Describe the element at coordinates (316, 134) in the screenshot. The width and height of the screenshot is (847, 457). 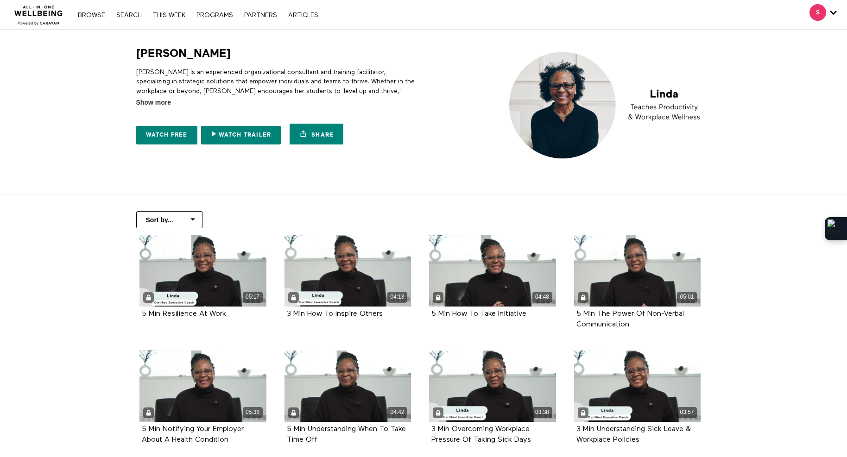
I see `a: Share` at that location.